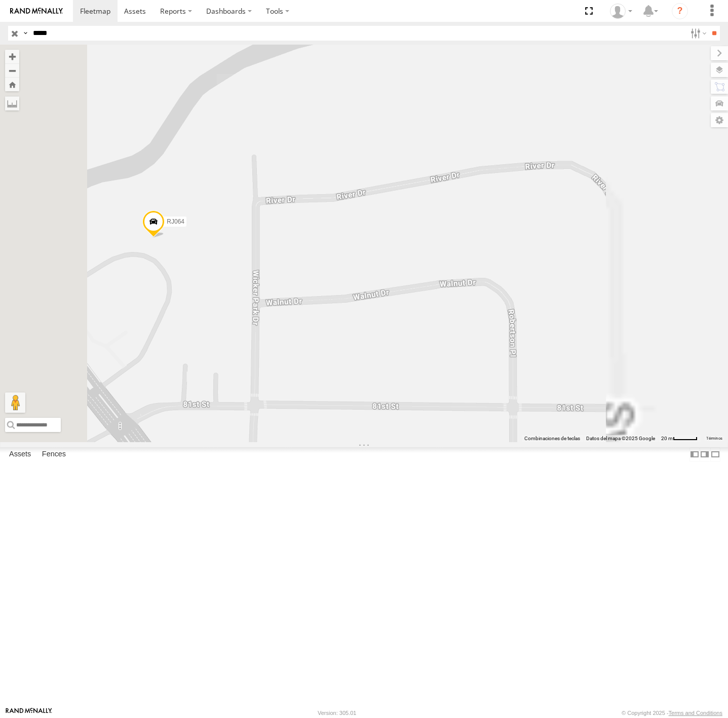 Image resolution: width=728 pixels, height=718 pixels. What do you see at coordinates (175, 221) in the screenshot?
I see `span: RJ064` at bounding box center [175, 221].